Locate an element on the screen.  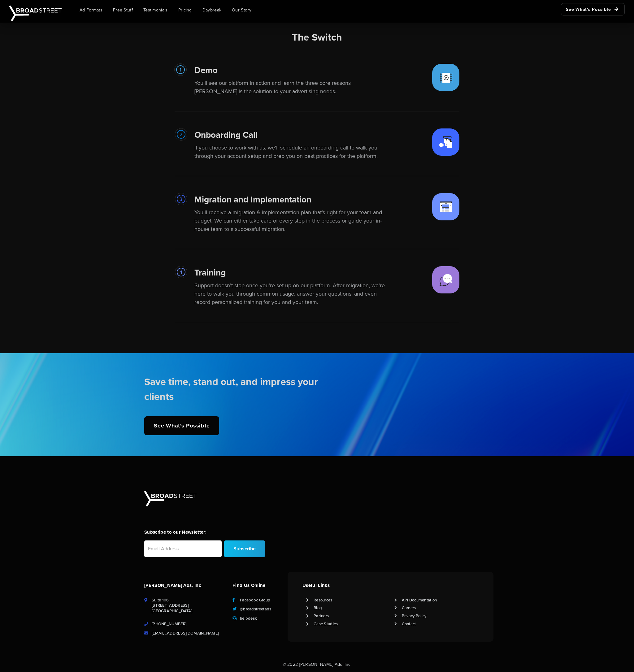
a: helpdesk is located at coordinates (248, 619).